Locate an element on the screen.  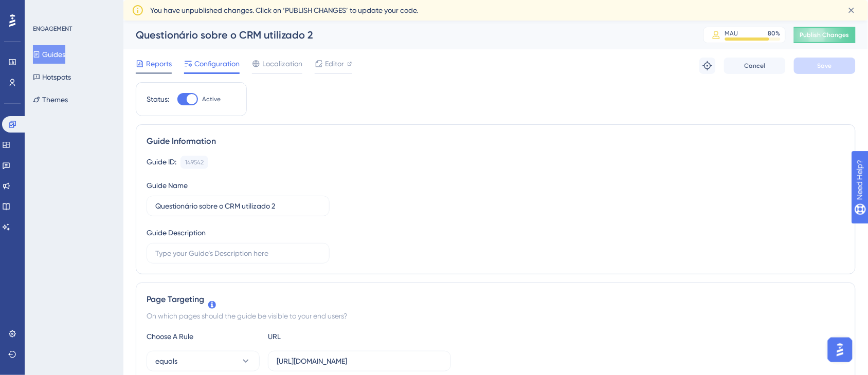
img: launcher-image-alternative-text is located at coordinates (16, 16).